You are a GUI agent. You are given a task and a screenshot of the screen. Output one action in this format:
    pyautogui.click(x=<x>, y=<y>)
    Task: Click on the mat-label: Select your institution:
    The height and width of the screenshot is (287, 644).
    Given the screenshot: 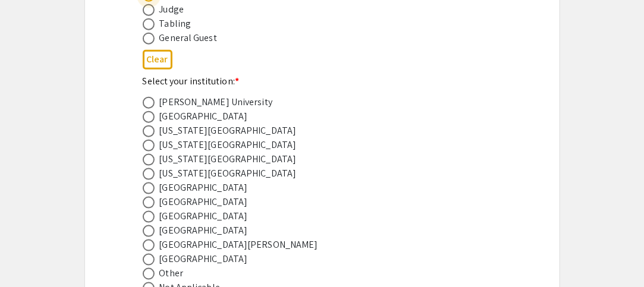 What is the action you would take?
    pyautogui.click(x=191, y=81)
    